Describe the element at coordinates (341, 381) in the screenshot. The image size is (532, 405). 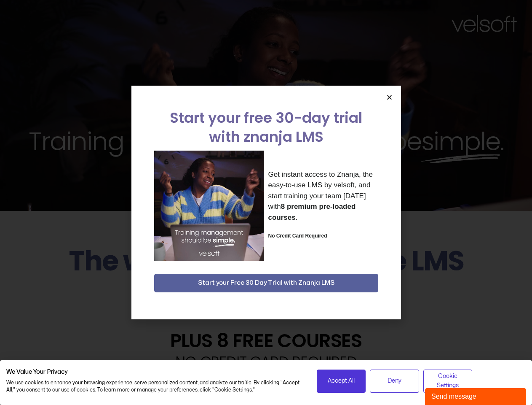
I see `span: Accept All` at that location.